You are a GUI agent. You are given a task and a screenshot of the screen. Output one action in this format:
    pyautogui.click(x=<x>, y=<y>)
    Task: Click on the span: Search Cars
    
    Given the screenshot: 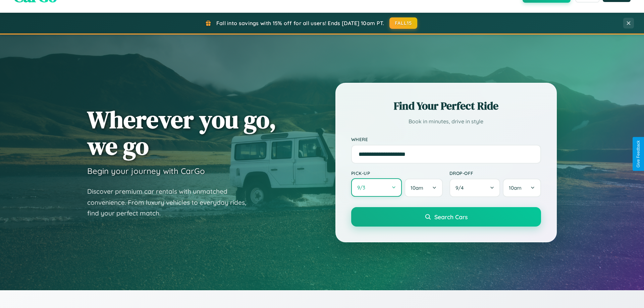 What is the action you would take?
    pyautogui.click(x=451, y=217)
    